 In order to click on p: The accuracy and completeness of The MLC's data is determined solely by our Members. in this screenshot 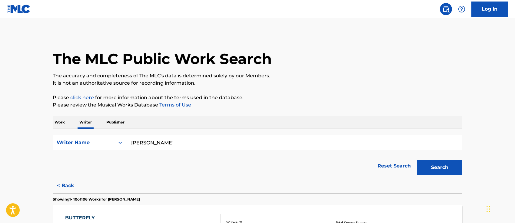, I will do `click(258, 76)`.